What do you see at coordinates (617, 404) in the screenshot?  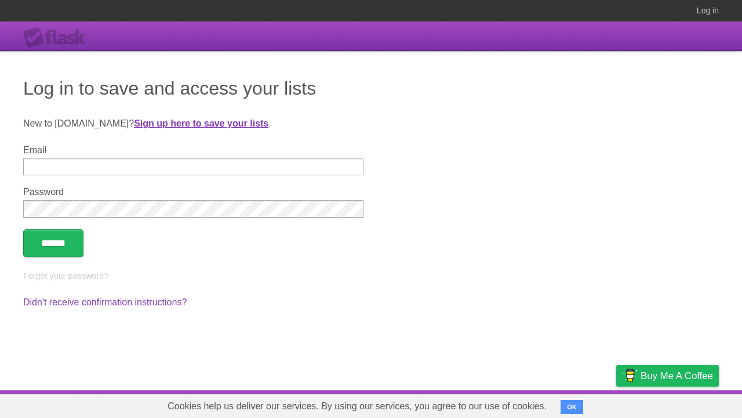 I see `a: Privacy` at bounding box center [617, 404].